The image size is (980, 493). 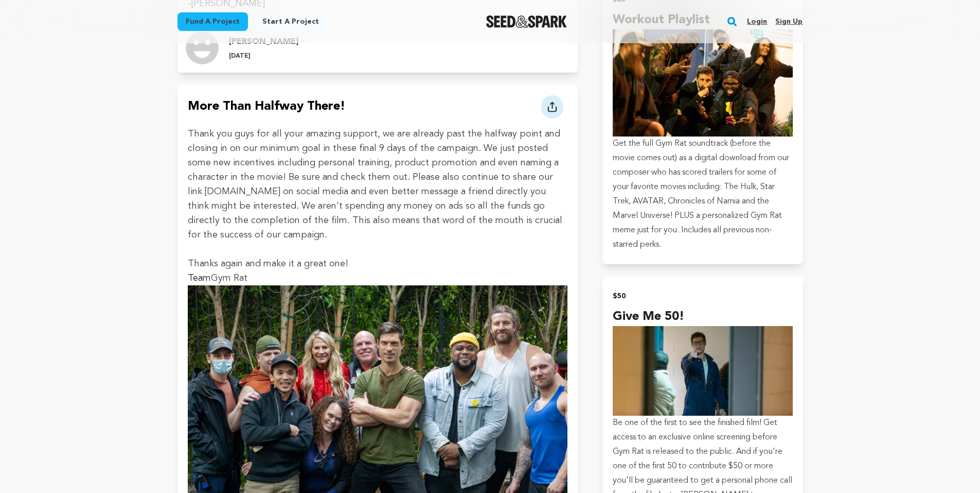 What do you see at coordinates (378, 184) in the screenshot?
I see `p: Thank you guys for all your amazing support, we are already past the halfway point and closing in...` at bounding box center [378, 184].